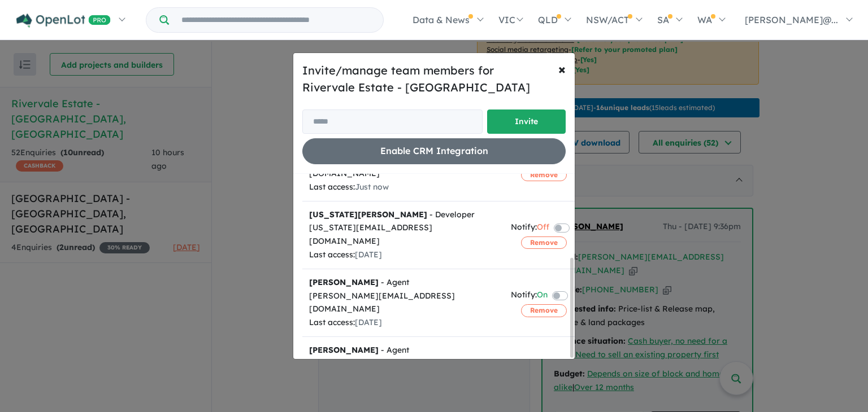 The width and height of the screenshot is (868, 412). What do you see at coordinates (543, 228) in the screenshot?
I see `span: Off` at bounding box center [543, 228].